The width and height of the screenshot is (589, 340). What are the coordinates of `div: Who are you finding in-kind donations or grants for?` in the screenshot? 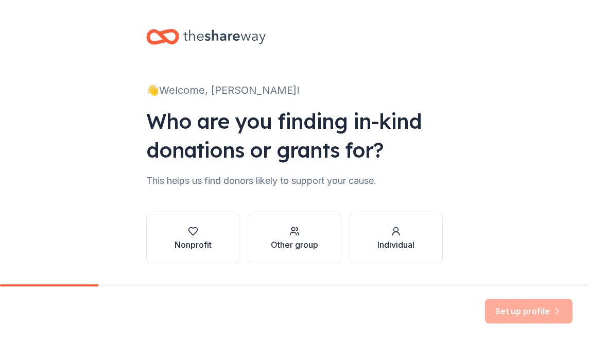 It's located at (294, 135).